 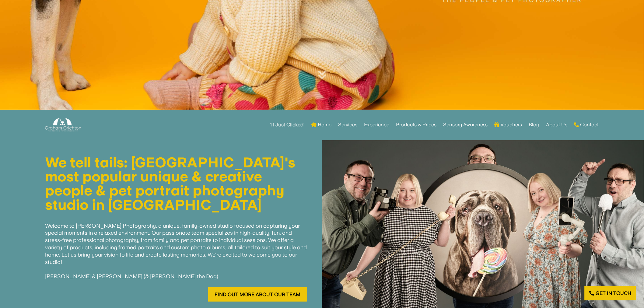 What do you see at coordinates (258, 294) in the screenshot?
I see `a: Find out more about our team` at bounding box center [258, 294].